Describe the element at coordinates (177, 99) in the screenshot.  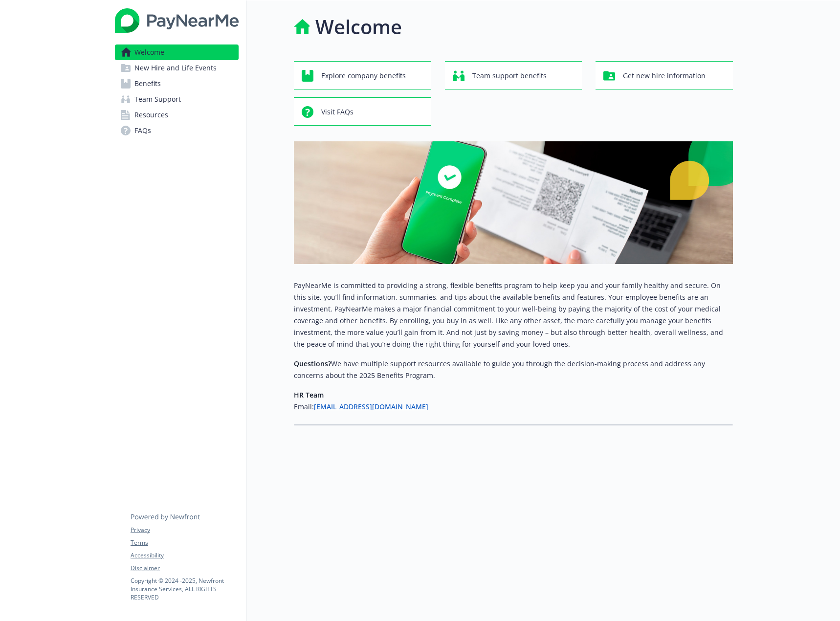
I see `a: Team Support` at that location.